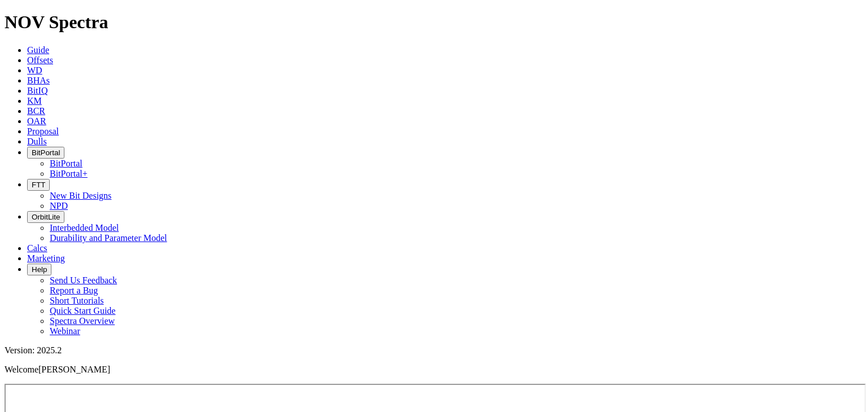 The width and height of the screenshot is (868, 412). I want to click on a: Short Tutorials, so click(77, 300).